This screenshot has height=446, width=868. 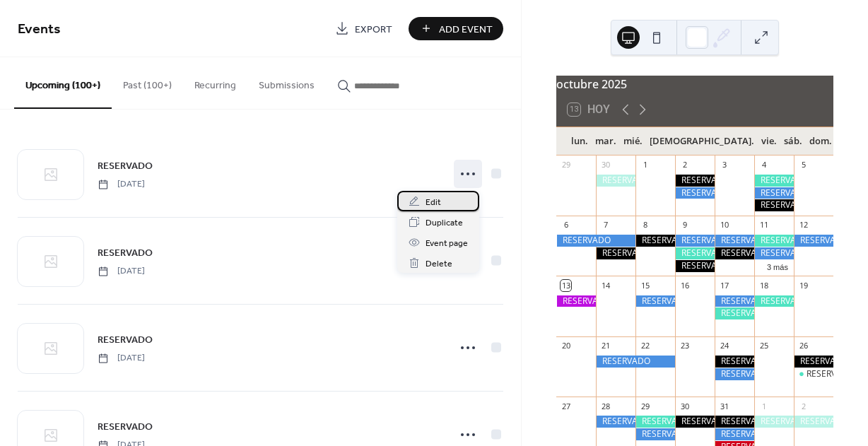 I want to click on div: 7, so click(x=605, y=225).